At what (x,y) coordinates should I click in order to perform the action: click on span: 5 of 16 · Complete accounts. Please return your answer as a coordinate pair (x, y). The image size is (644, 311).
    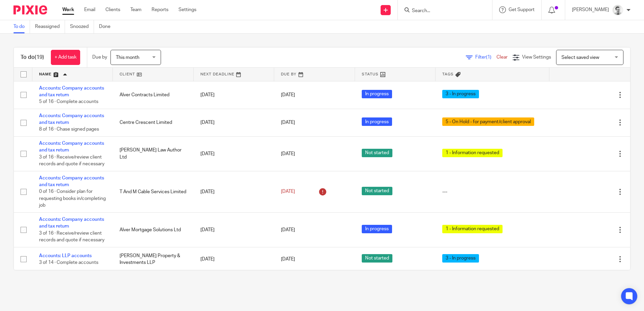
    Looking at the image, I should click on (68, 102).